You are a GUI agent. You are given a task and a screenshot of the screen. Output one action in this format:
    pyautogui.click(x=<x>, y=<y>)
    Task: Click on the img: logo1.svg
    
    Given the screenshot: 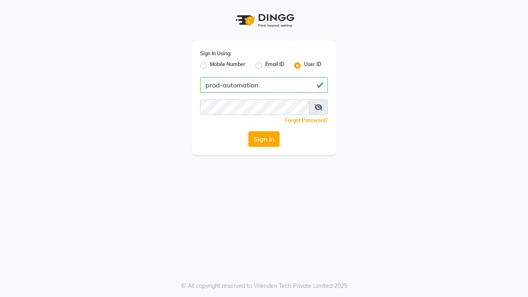 What is the action you would take?
    pyautogui.click(x=264, y=20)
    